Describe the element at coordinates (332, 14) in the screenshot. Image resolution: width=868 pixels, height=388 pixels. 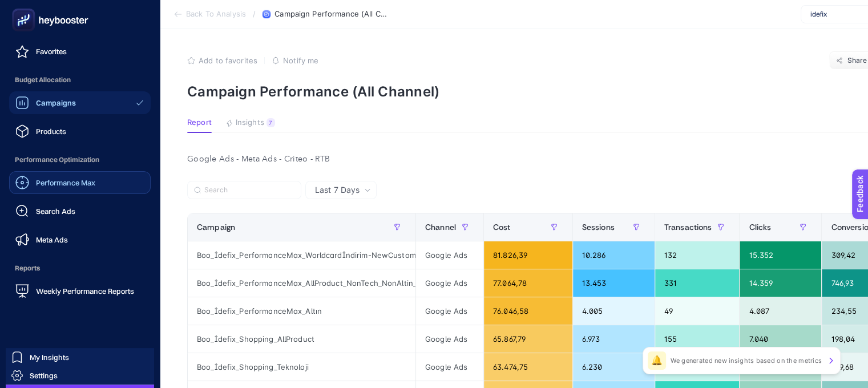
I see `span: Campaign Performance (All Channel)` at that location.